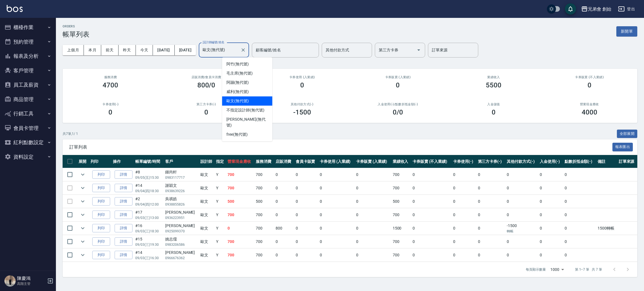 This screenshot has height=291, width=644. Describe the element at coordinates (149, 228) in the screenshot. I see `td: #16` at that location.